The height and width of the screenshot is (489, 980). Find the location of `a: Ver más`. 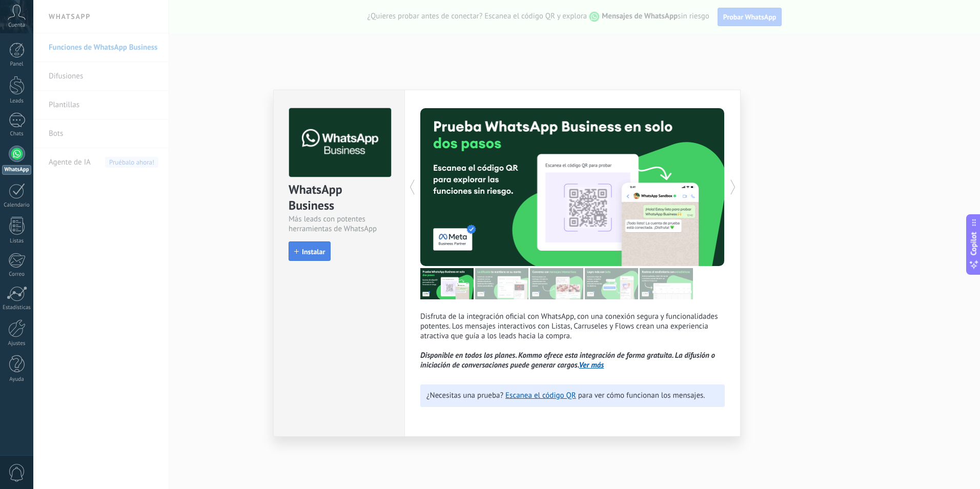

a: Ver más is located at coordinates (591, 365).